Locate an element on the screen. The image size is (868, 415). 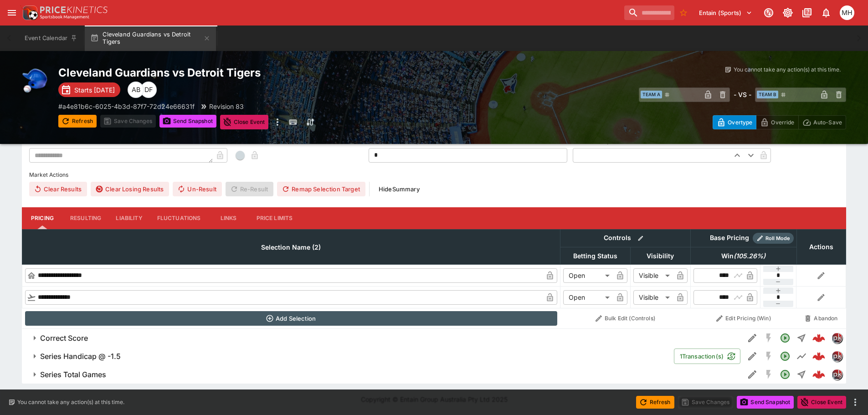
button: Resulting is located at coordinates (86, 218).